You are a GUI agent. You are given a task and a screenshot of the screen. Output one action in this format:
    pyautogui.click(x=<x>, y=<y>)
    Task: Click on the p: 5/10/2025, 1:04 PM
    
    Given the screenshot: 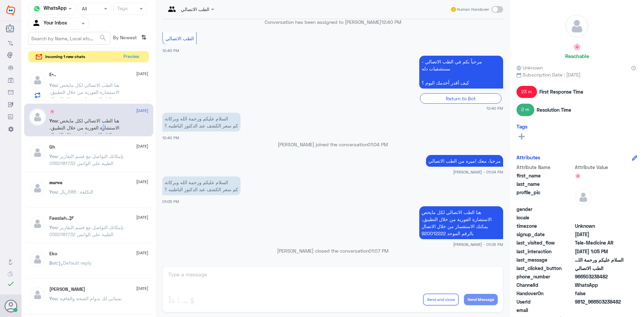 What is the action you would take?
    pyautogui.click(x=464, y=161)
    